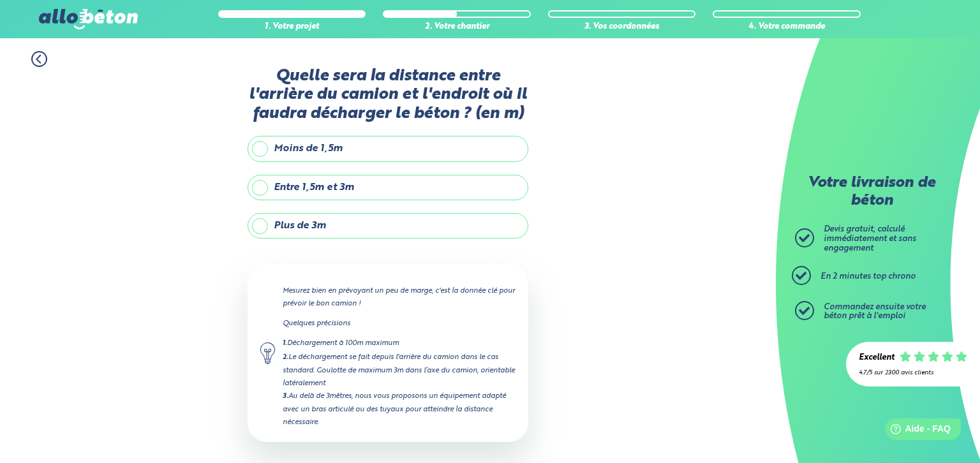  Describe the element at coordinates (292, 27) in the screenshot. I see `div: 1. Votre projet` at that location.